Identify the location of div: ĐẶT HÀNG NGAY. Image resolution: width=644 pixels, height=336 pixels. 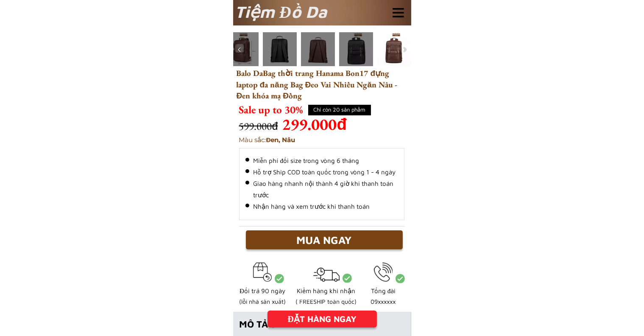
(322, 319).